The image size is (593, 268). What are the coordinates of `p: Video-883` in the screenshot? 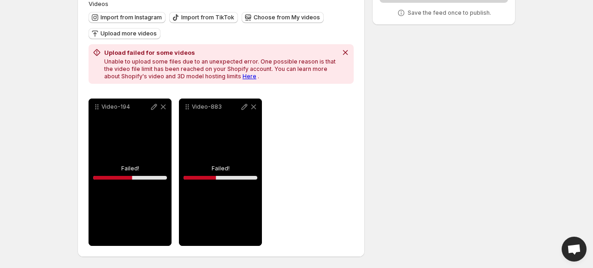 It's located at (216, 107).